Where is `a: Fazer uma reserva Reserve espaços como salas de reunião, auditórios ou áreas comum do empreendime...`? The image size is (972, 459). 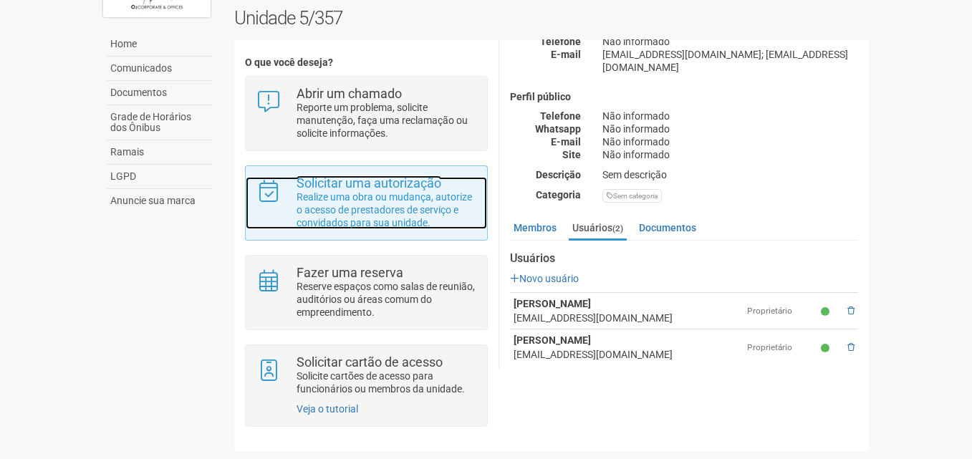
a: Fazer uma reserva Reserve espaços como salas de reunião, auditórios ou áreas comum do empreendime... is located at coordinates (366, 292).